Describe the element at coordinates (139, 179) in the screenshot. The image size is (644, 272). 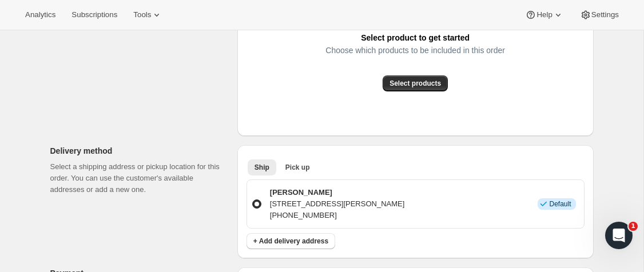
I see `p: Select a shipping address or pickup location for this order. You can use the customer's available...` at that location.